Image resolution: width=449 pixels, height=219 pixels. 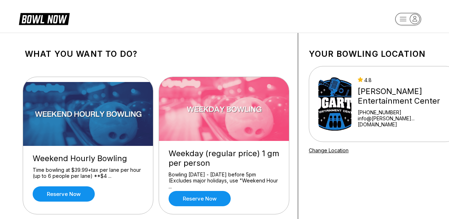 I want to click on div: Weekday (regular price) 1 gm per person, so click(x=224, y=158).